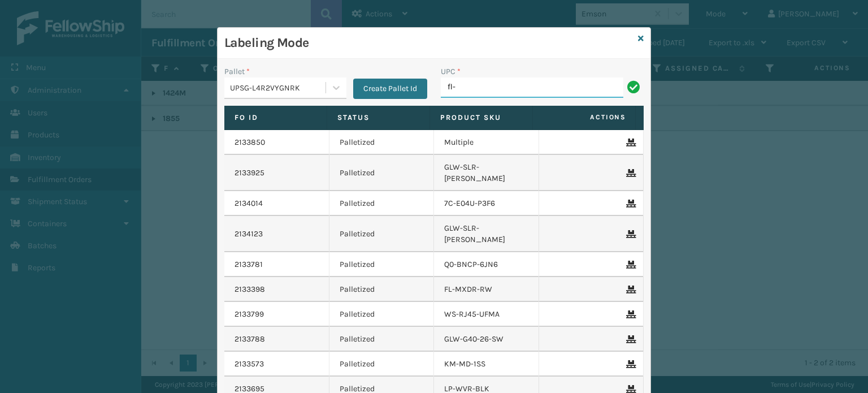 The height and width of the screenshot is (393, 868). Describe the element at coordinates (486, 203) in the screenshot. I see `td: 7C-E04U-P3F6` at that location.